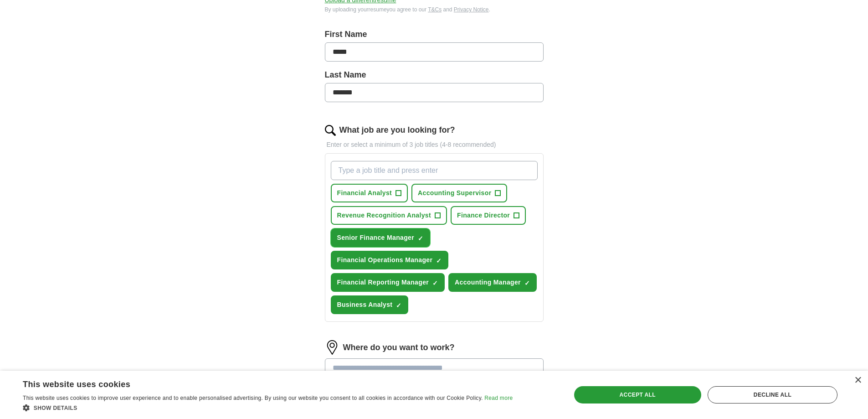  I want to click on div: Decline all, so click(772, 395).